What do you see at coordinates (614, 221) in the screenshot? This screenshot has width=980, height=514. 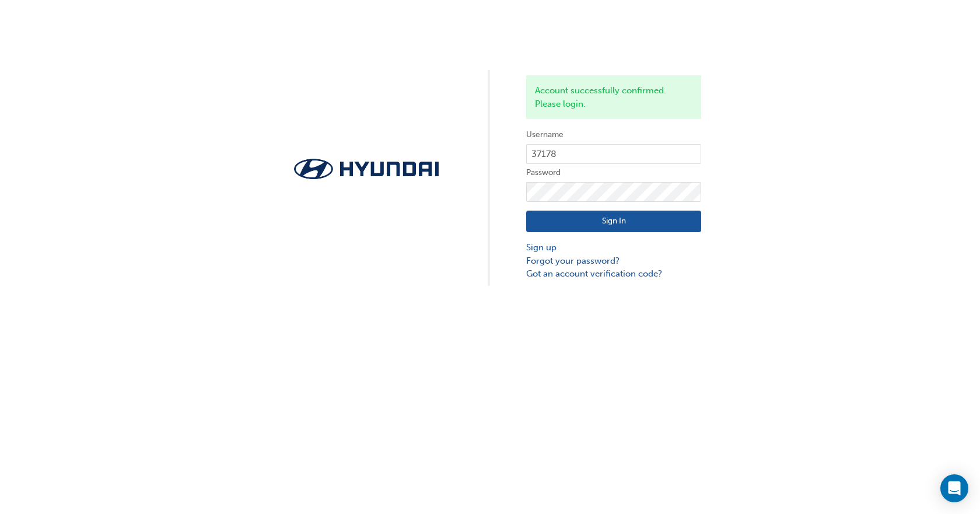 I see `button: Sign In` at bounding box center [614, 221].